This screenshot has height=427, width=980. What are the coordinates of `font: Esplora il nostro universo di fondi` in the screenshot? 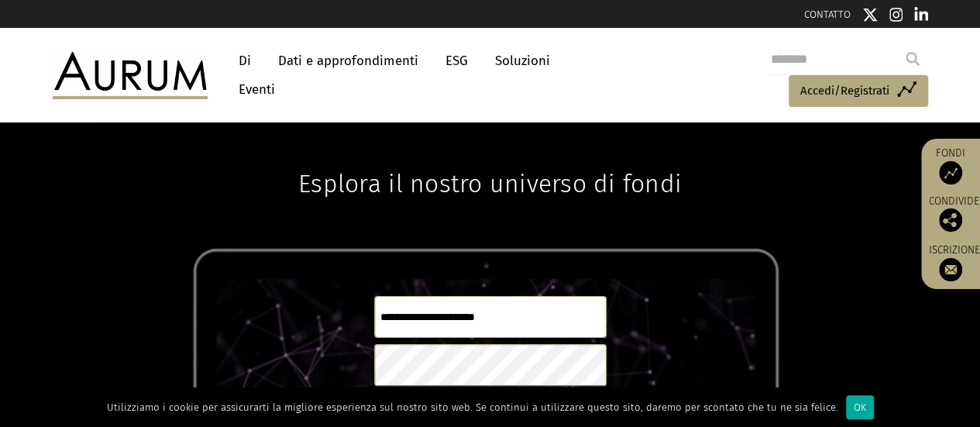 It's located at (490, 184).